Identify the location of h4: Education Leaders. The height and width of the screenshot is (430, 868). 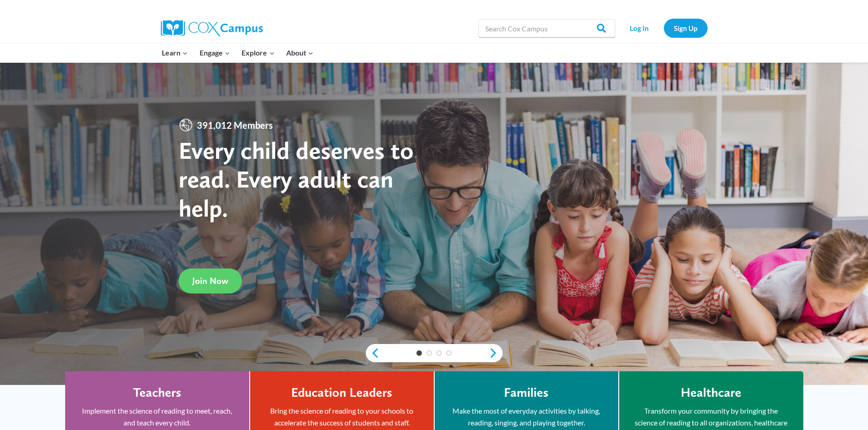
(342, 393).